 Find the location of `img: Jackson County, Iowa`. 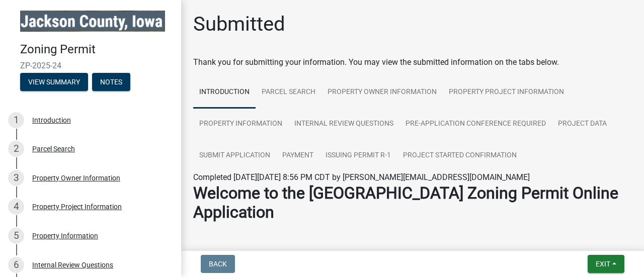

img: Jackson County, Iowa is located at coordinates (92, 21).